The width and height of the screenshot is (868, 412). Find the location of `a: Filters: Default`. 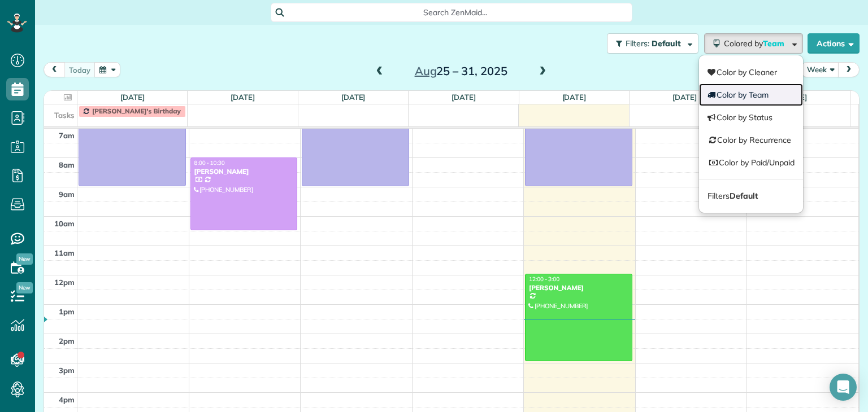

a: Filters: Default is located at coordinates (650, 44).